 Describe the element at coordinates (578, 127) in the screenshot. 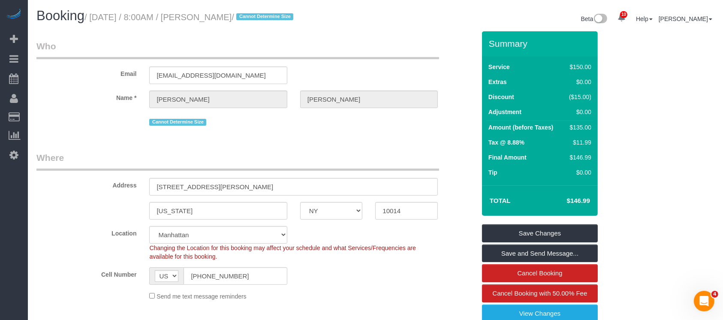

I see `div: $135.00` at that location.